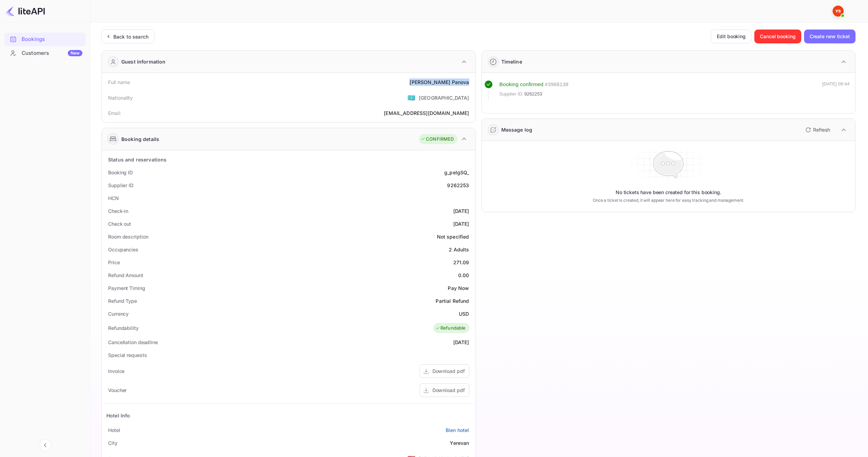  What do you see at coordinates (44, 53) in the screenshot?
I see `div: CustomersNew` at bounding box center [44, 53].